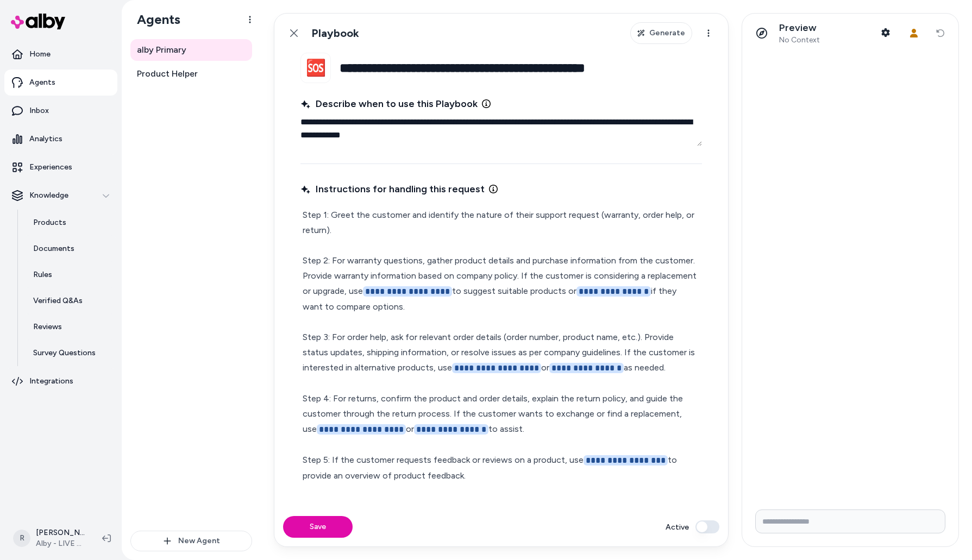  I want to click on p: Knowledge, so click(49, 196).